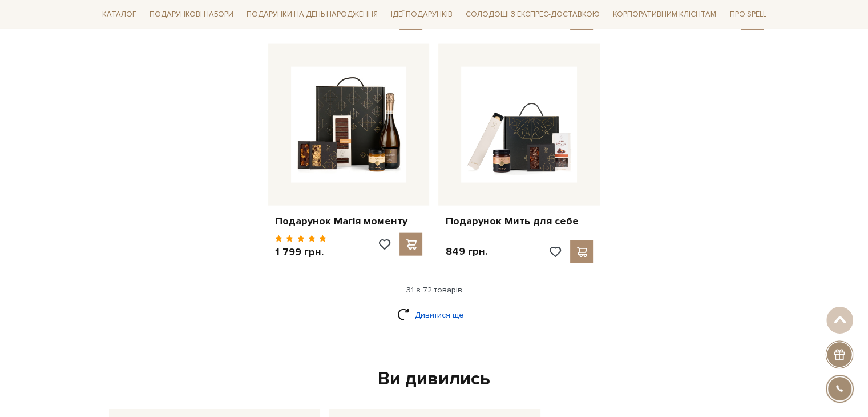 This screenshot has width=868, height=417. Describe the element at coordinates (533, 15) in the screenshot. I see `a: Солодощі з експрес-доставкою` at that location.